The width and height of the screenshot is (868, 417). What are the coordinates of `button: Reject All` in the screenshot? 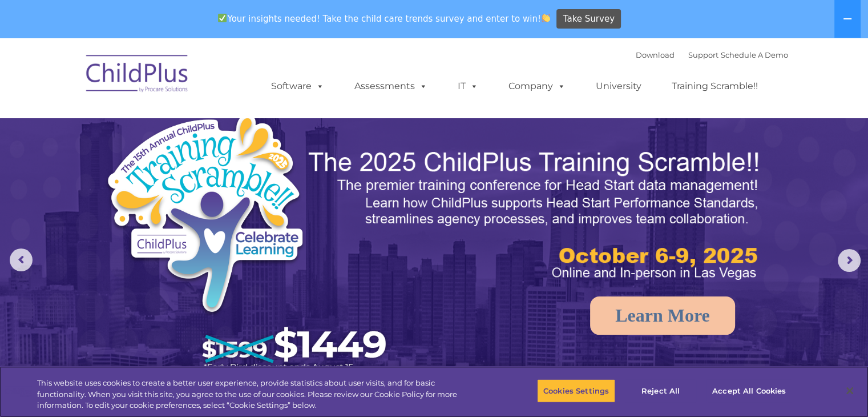 It's located at (661, 391).